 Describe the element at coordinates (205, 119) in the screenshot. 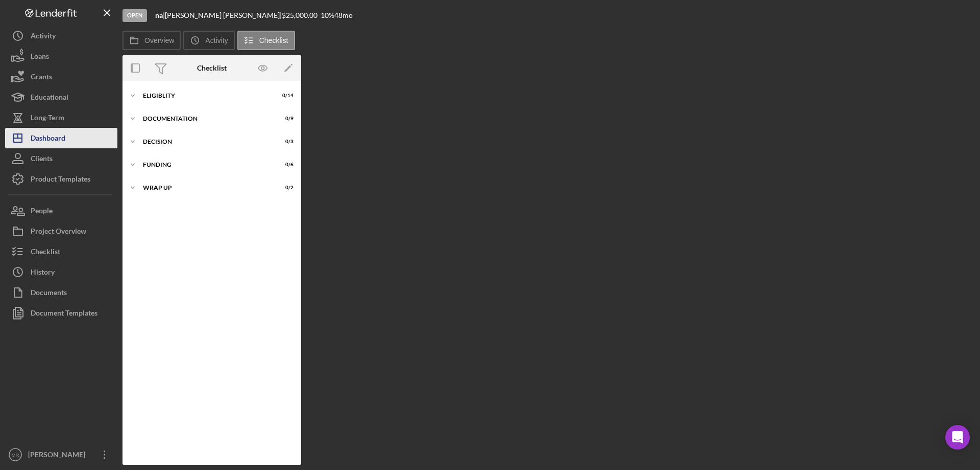

I see `div: Documentation` at that location.